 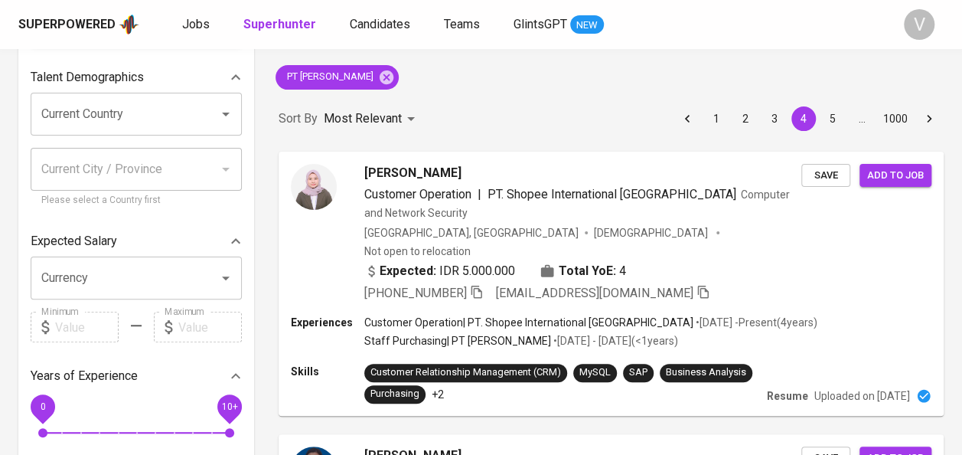 What do you see at coordinates (67, 24) in the screenshot?
I see `div: Superpowered` at bounding box center [67, 24].